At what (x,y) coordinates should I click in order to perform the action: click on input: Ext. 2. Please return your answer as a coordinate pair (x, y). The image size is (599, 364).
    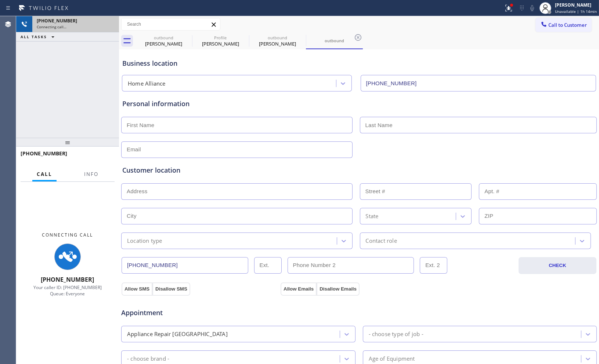
    Looking at the image, I should click on (433, 265).